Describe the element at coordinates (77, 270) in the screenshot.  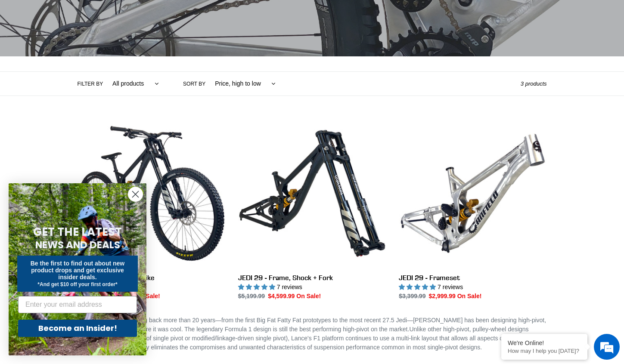
I see `span: Be the first to find out about new product drops and get exclusive insider deals.` at that location.